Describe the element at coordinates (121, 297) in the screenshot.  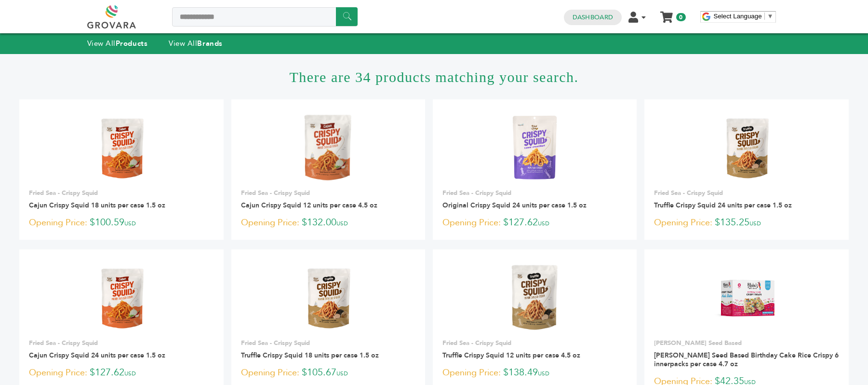
I see `img: Cajun Crispy Squid 24 units per case 1.5 oz` at that location.